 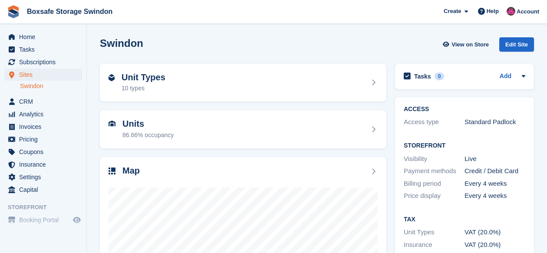 What do you see at coordinates (45, 152) in the screenshot?
I see `span: Coupons` at bounding box center [45, 152].